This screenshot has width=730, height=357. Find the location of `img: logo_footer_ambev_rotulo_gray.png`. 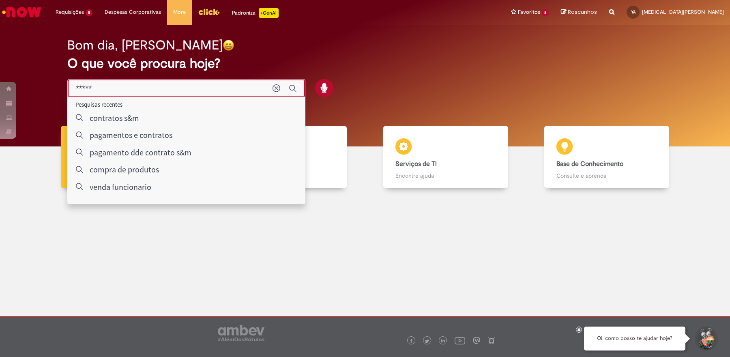

img: logo_footer_ambev_rotulo_gray.png is located at coordinates (241, 333).